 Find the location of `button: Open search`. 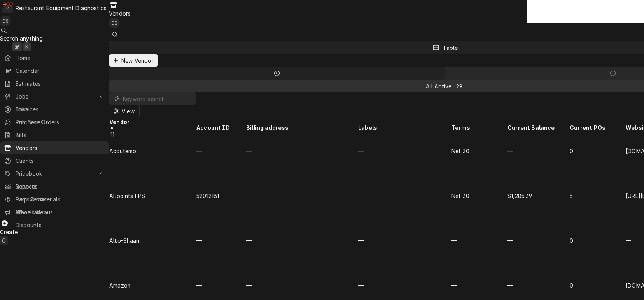

button: Open search is located at coordinates (115, 34).